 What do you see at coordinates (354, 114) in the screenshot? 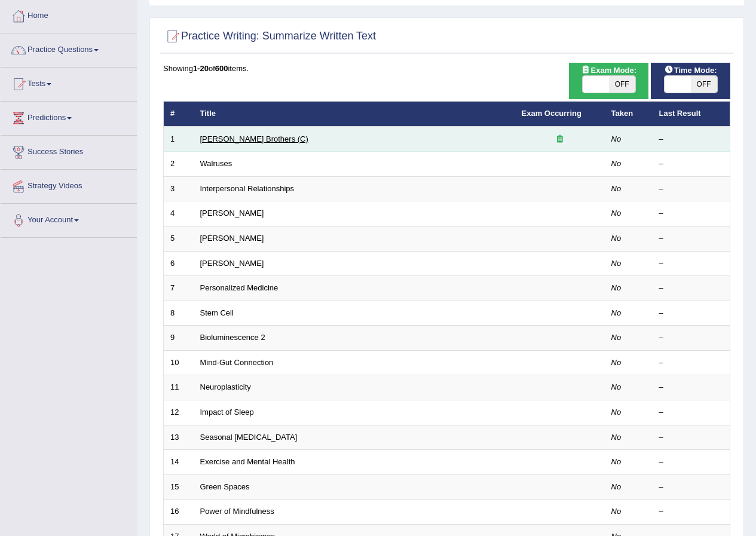
I see `th: Title` at bounding box center [354, 114].